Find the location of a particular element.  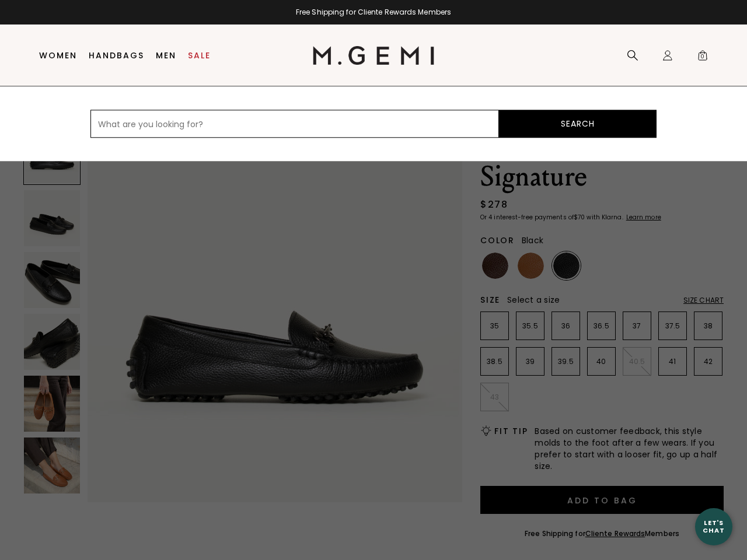

a: Women is located at coordinates (58, 55).